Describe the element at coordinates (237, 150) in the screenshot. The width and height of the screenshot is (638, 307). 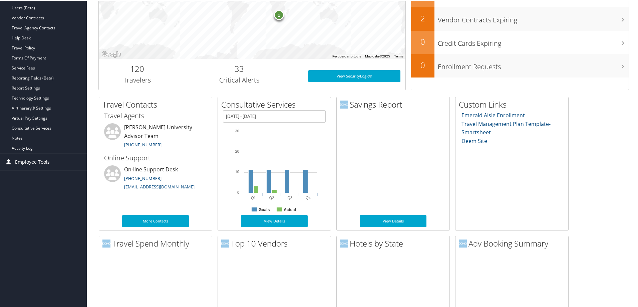
I see `tspan: 20` at that location.